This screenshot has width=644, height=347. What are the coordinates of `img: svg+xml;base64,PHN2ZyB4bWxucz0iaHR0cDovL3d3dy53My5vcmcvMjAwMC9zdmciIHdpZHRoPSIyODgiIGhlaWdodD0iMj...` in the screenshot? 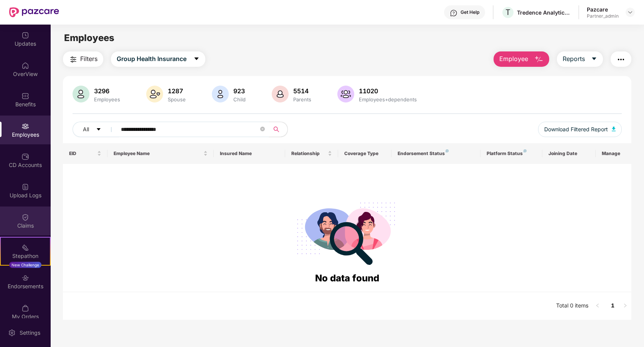 It's located at (347, 232).